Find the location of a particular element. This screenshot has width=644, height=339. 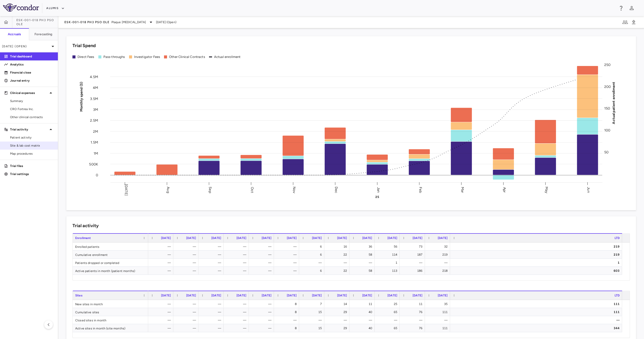

tspan: 500K is located at coordinates (94, 164).